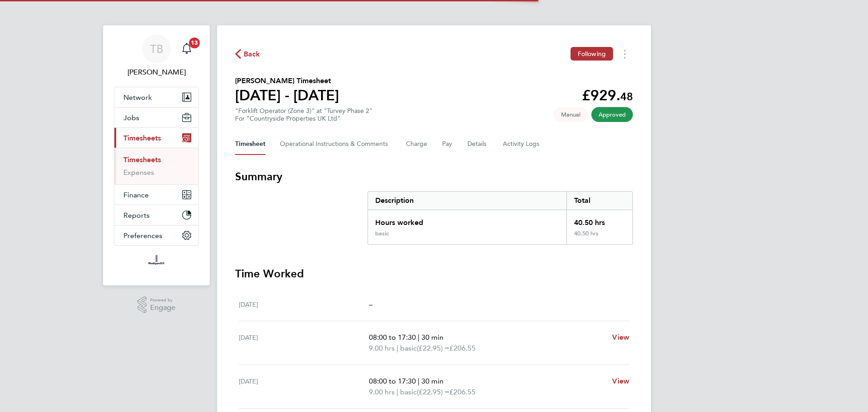 This screenshot has height=412, width=868. I want to click on span: This timesheet was manually created., so click(570, 114).